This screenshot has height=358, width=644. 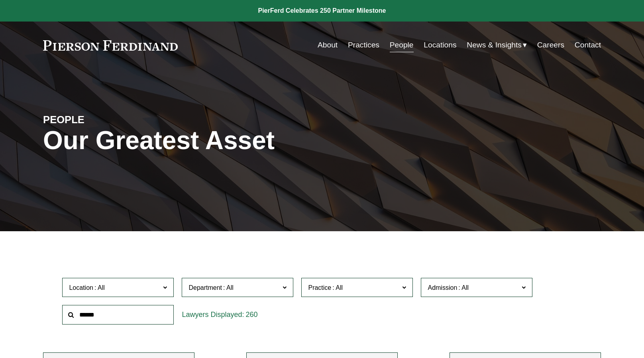 What do you see at coordinates (319, 287) in the screenshot?
I see `span: Practice` at bounding box center [319, 287].